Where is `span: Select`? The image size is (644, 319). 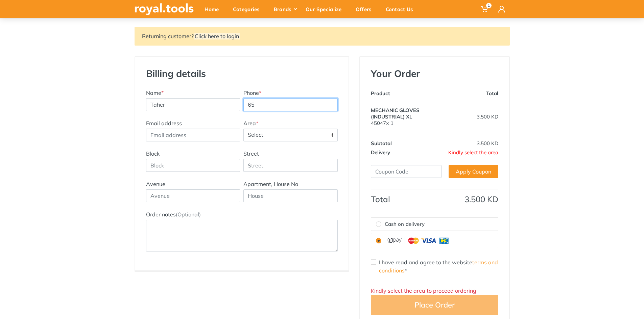
span: Select is located at coordinates (290, 135).